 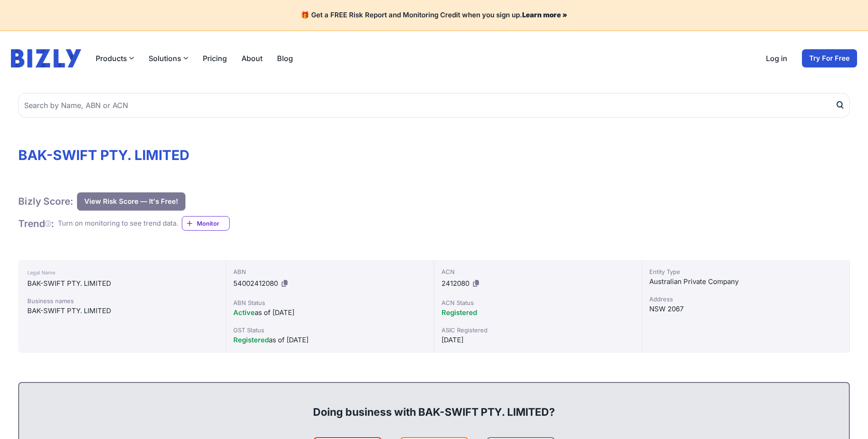 I want to click on a: Pricing, so click(x=215, y=59).